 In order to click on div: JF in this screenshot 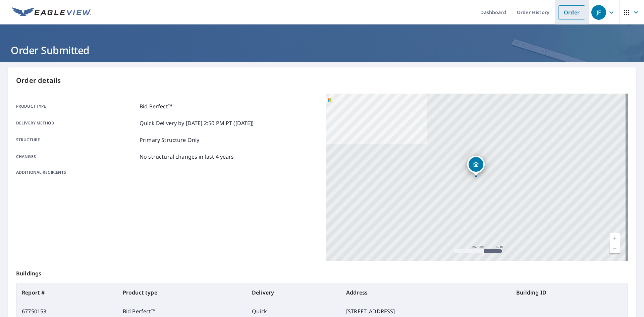, I will do `click(598, 12)`.